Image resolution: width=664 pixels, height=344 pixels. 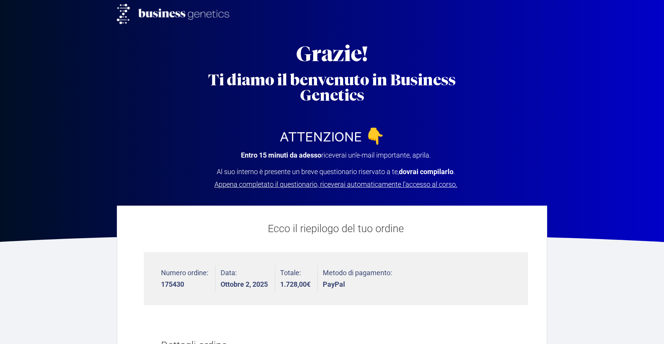 What do you see at coordinates (332, 88) in the screenshot?
I see `h2: Ti diamo il benvenuto in Business Genetics` at bounding box center [332, 88].